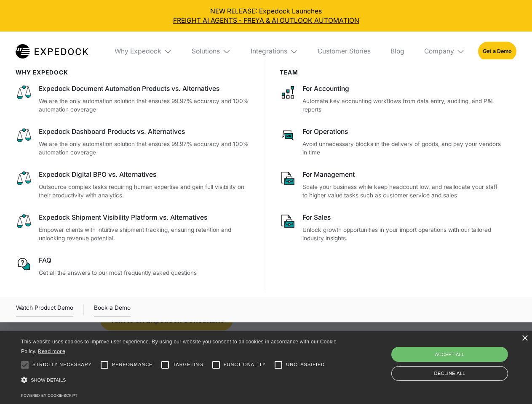  I want to click on a: For ManagementScale your business while keep headcount low, and reallocate your staff to higher v..., so click(391, 185).